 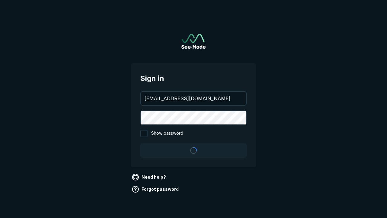 I want to click on img: See-Mode Logo, so click(x=194, y=41).